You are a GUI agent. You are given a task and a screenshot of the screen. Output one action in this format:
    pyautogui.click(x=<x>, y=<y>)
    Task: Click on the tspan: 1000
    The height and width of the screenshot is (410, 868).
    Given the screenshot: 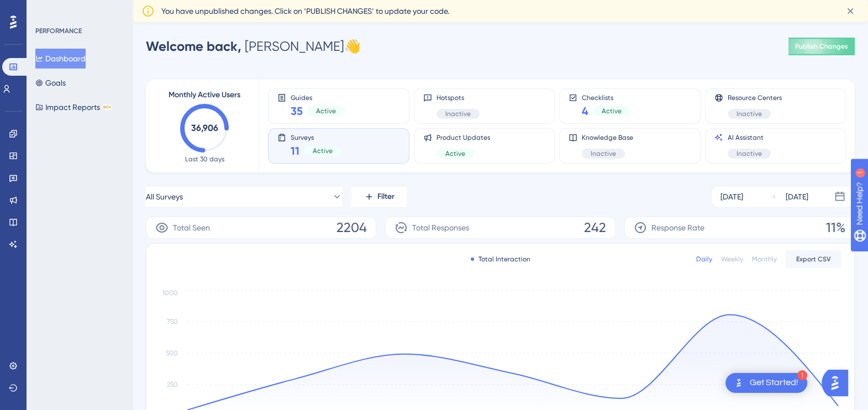 What is the action you would take?
    pyautogui.click(x=170, y=293)
    